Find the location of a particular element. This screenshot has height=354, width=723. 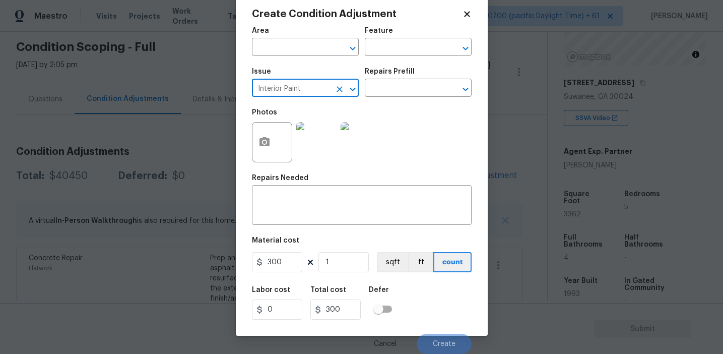

button: Clear is located at coordinates (340, 89).